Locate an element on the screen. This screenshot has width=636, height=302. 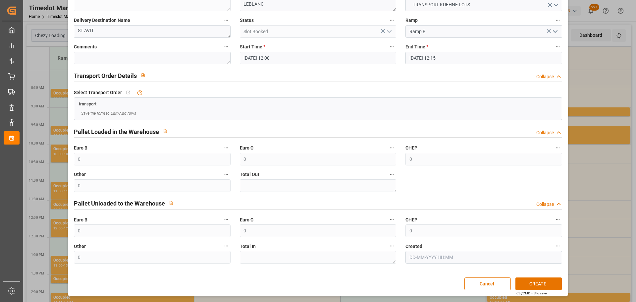
button: End Time * is located at coordinates (558, 47).